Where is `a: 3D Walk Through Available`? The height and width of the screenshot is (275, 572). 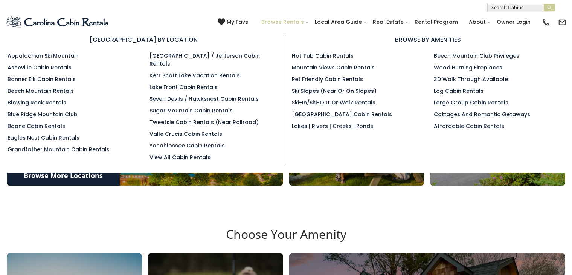 a: 3D Walk Through Available is located at coordinates (471, 79).